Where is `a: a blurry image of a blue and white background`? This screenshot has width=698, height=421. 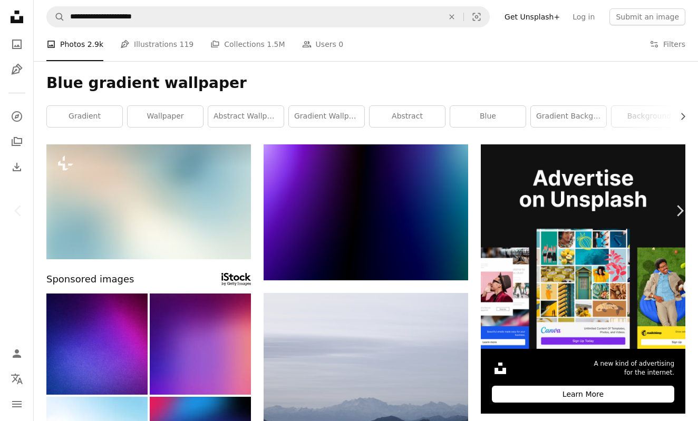
a: a blurry image of a blue and white background is located at coordinates (149, 202).